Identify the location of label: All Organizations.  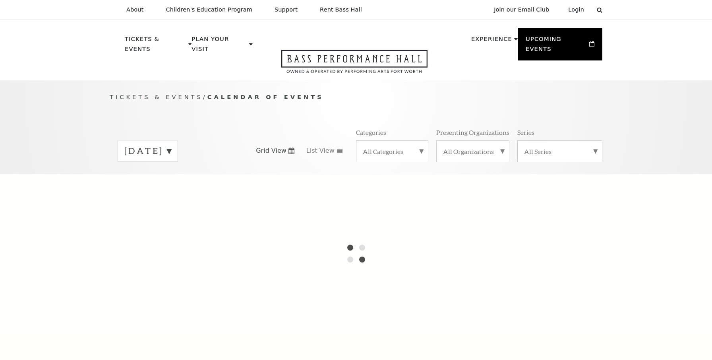
(473, 151).